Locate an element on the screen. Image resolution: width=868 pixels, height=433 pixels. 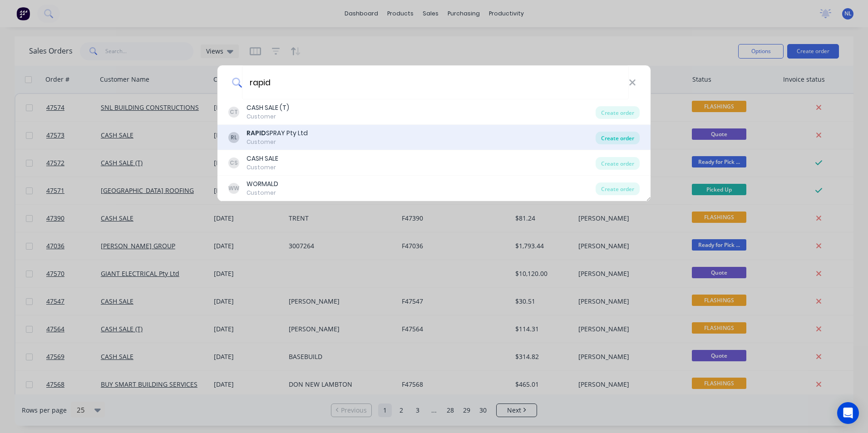
div: Open Intercom Messenger is located at coordinates (848, 413).